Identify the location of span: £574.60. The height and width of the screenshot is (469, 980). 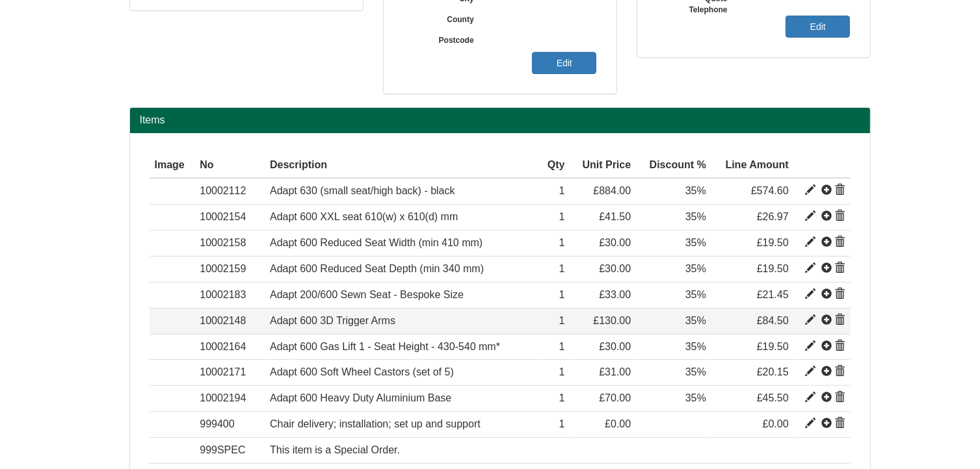
(770, 191).